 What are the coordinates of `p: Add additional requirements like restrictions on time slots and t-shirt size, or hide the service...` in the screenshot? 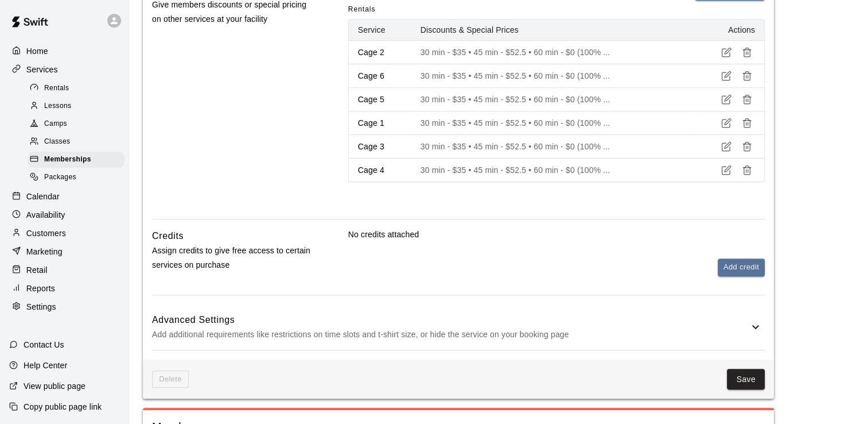 It's located at (451, 335).